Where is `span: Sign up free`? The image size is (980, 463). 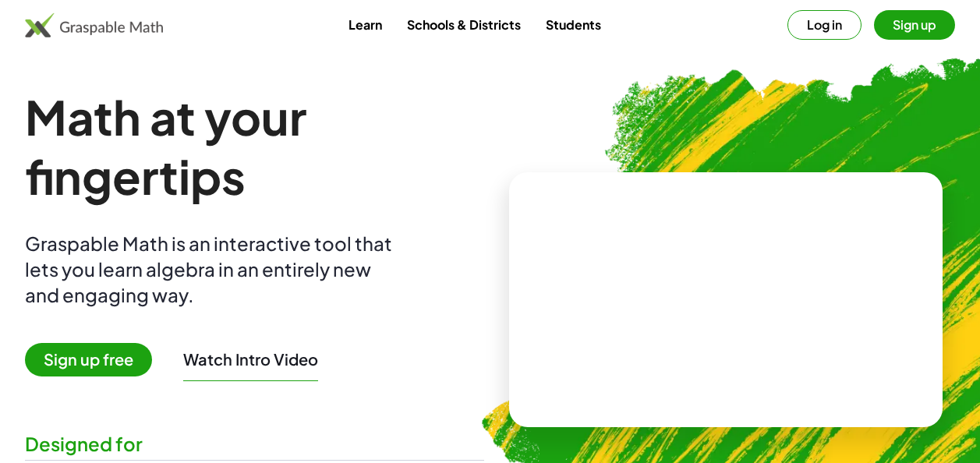
span: Sign up free is located at coordinates (88, 360).